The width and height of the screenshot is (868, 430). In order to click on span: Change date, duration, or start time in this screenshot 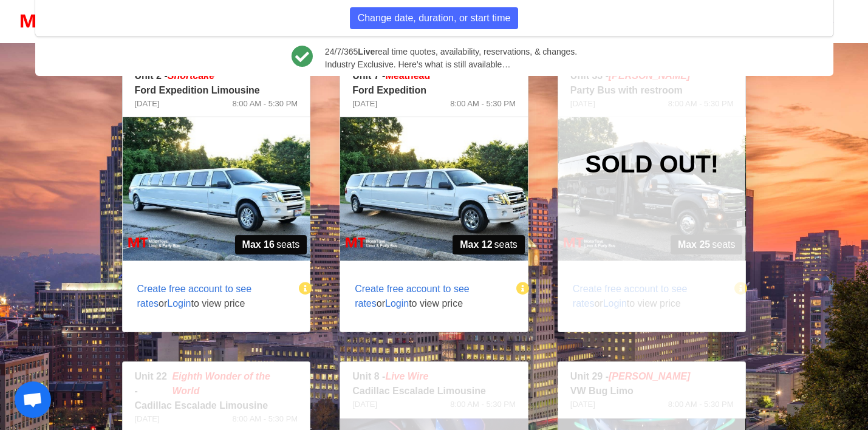, I will do `click(434, 18)`.